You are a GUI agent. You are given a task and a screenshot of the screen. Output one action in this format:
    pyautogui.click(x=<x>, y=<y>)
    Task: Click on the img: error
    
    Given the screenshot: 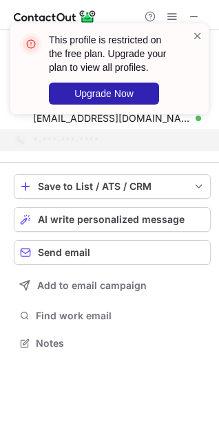 What is the action you would take?
    pyautogui.click(x=31, y=44)
    